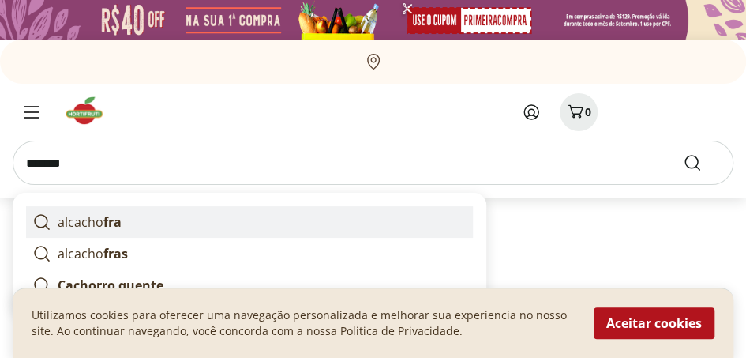 This screenshot has height=358, width=746. What do you see at coordinates (579, 112) in the screenshot?
I see `button: Carrinho` at bounding box center [579, 112].